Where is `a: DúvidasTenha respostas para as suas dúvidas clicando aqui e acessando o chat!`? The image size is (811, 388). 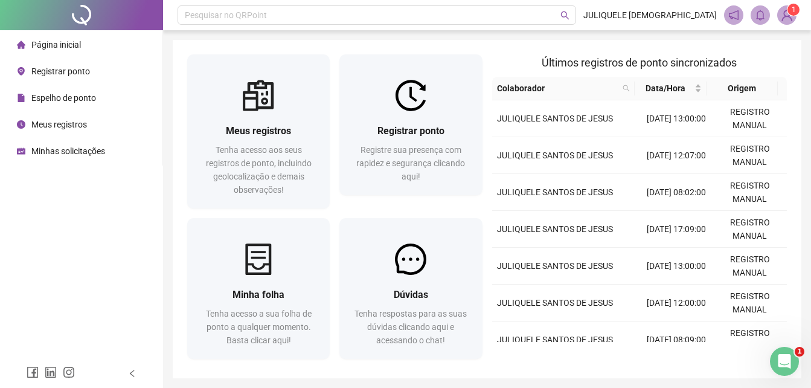
a: DúvidasTenha respostas para as suas dúvidas clicando aqui e acessando o chat! is located at coordinates (411, 288).